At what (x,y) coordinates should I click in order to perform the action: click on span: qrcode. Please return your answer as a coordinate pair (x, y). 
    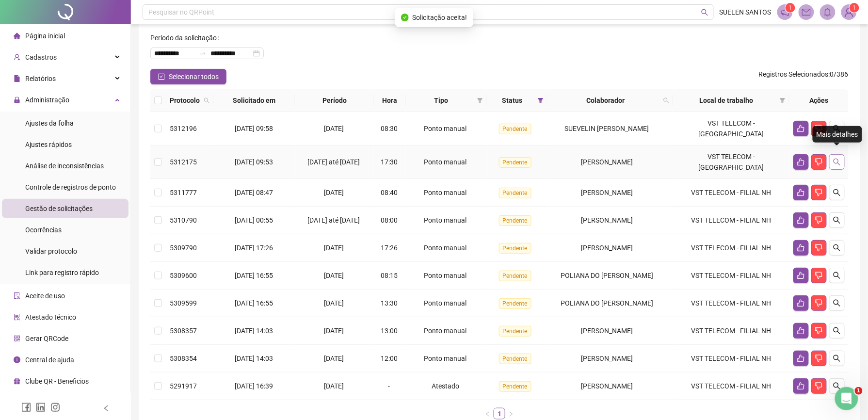
    Looking at the image, I should click on (17, 339).